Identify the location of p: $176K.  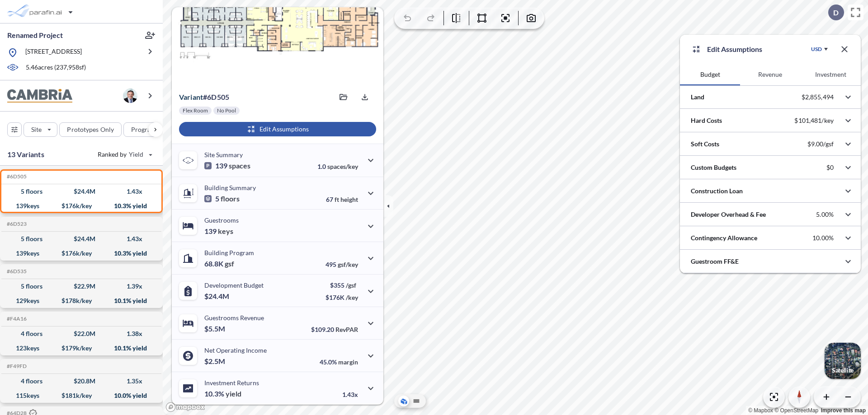
(342, 297).